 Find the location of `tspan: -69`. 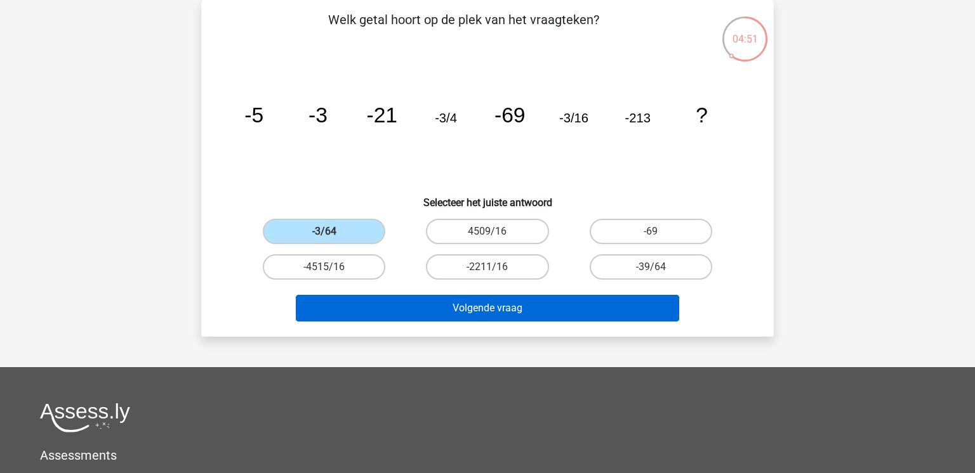

tspan: -69 is located at coordinates (510, 115).